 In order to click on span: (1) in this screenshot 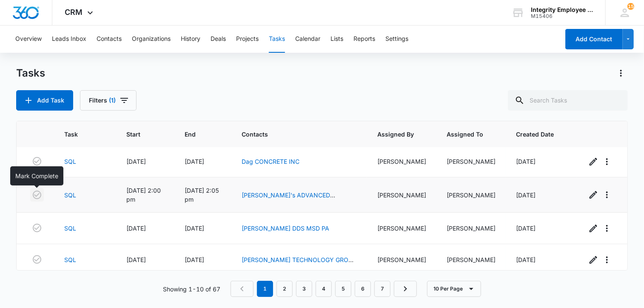, I will do `click(113, 100)`.